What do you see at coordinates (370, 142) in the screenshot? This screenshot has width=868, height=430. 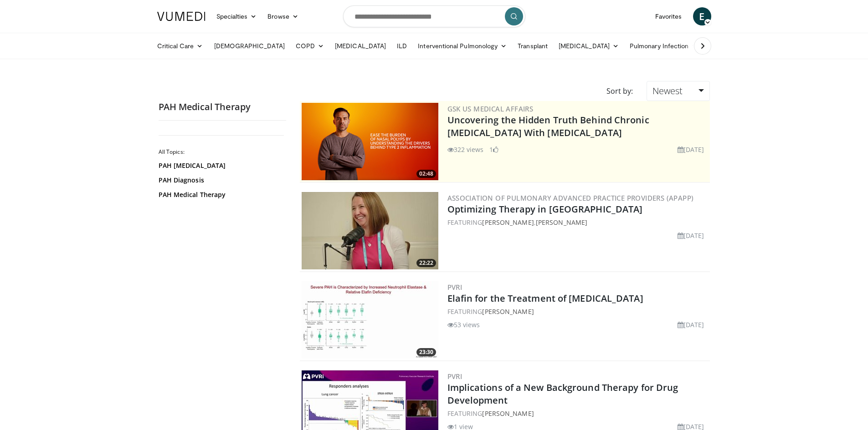 I see `a: 02:48` at bounding box center [370, 142].